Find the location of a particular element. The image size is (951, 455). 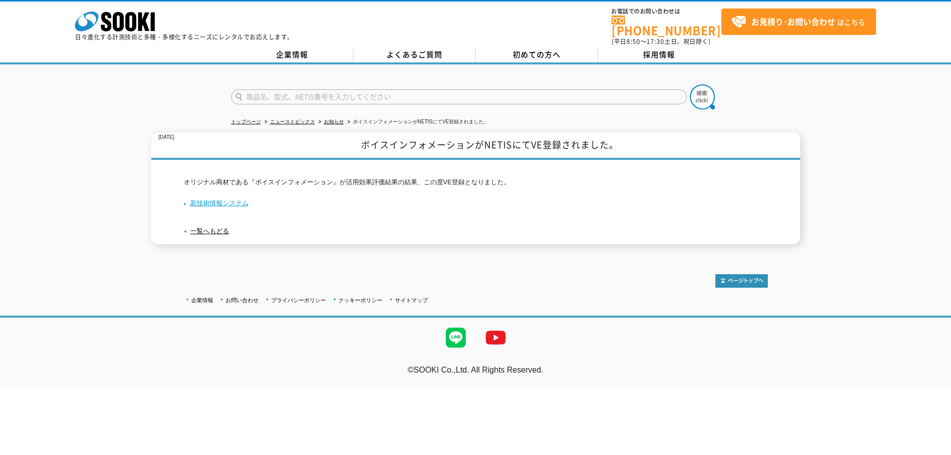

span: (平日 ～ 土日、祝日除く) is located at coordinates (661, 41).